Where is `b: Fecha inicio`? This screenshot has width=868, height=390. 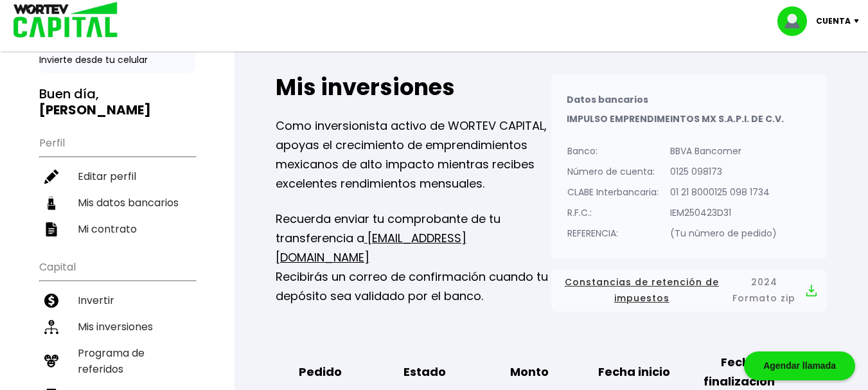
b: Fecha inicio is located at coordinates (634, 372).